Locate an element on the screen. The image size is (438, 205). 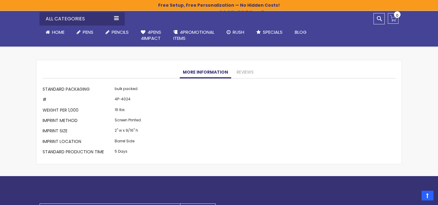
th: Imprint Size is located at coordinates (78, 132).